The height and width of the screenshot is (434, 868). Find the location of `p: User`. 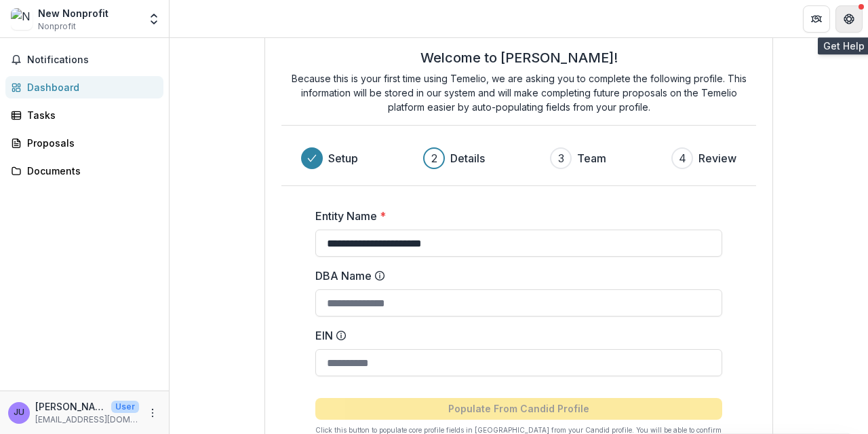

p: User is located at coordinates (125, 407).